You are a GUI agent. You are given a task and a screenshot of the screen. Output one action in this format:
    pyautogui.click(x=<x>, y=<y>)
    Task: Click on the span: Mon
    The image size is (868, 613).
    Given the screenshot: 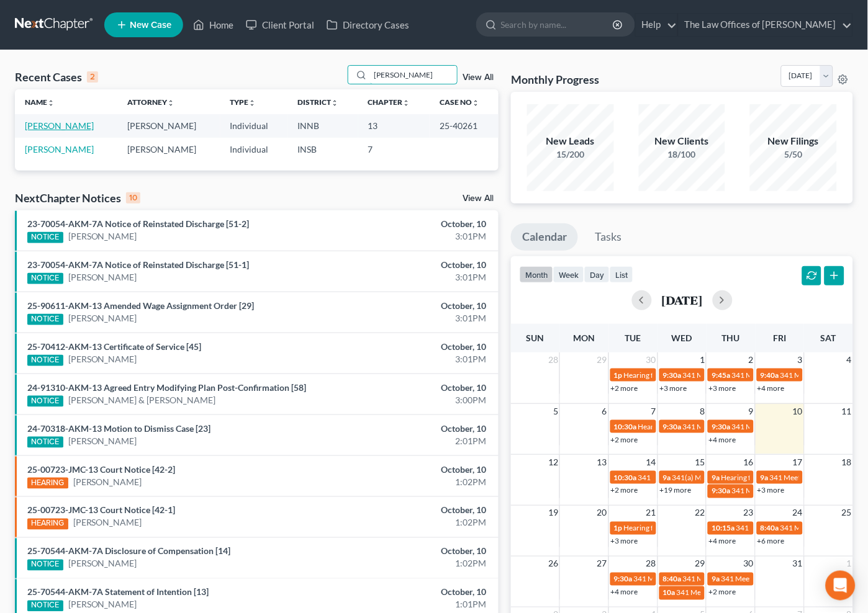 What is the action you would take?
    pyautogui.click(x=585, y=338)
    